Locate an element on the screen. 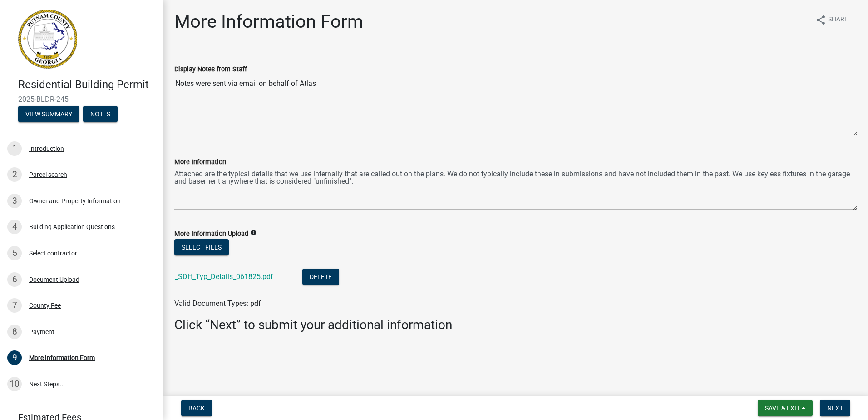 The height and width of the screenshot is (420, 868). span: Save & Exit is located at coordinates (782, 408).